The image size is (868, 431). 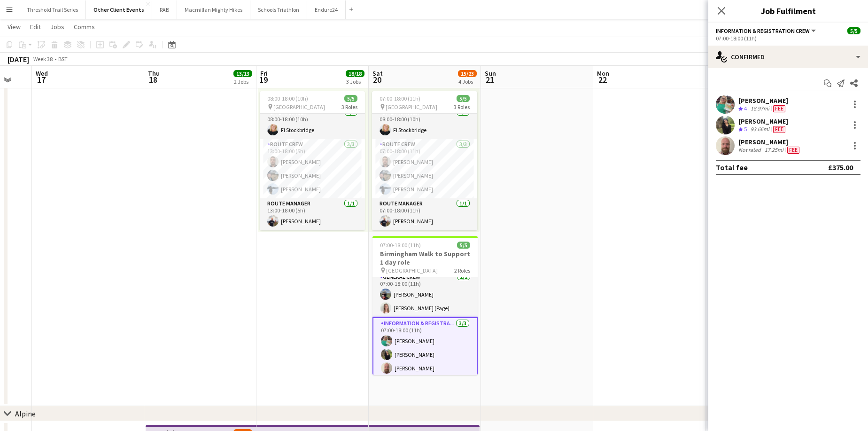 What do you see at coordinates (279, 10) in the screenshot?
I see `button: Schools Triathlon` at bounding box center [279, 10].